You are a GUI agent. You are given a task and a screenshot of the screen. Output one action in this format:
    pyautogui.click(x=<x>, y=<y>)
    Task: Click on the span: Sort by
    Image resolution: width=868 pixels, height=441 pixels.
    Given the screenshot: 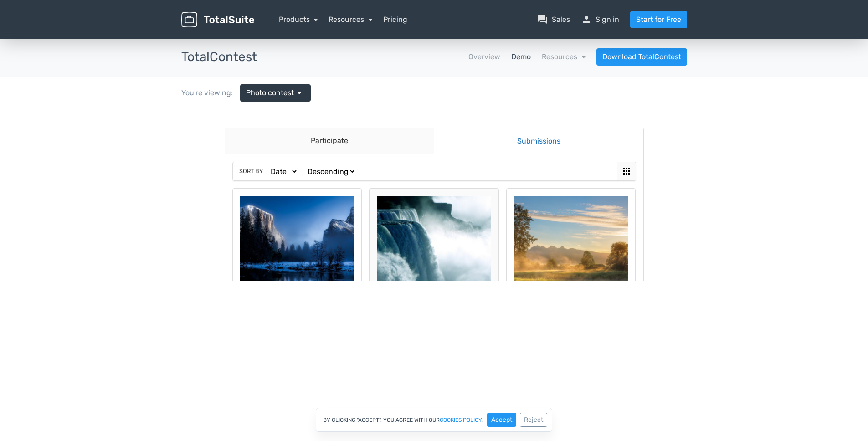 What is the action you would take?
    pyautogui.click(x=251, y=62)
    